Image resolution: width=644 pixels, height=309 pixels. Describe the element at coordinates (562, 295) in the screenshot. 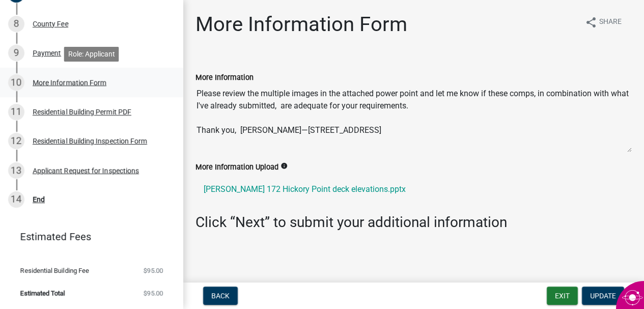

I see `button: Exit` at that location.